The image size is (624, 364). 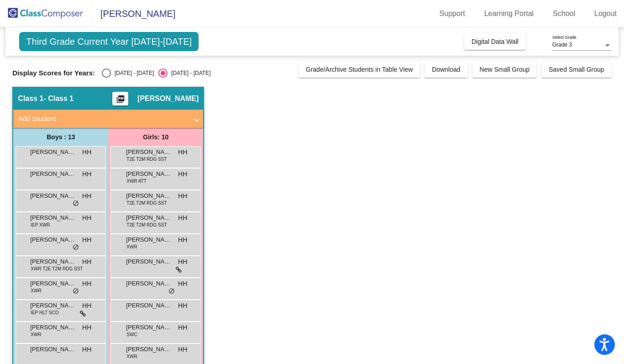 What do you see at coordinates (120, 101) in the screenshot?
I see `mat-icon: picture_as_pdf` at bounding box center [120, 101].